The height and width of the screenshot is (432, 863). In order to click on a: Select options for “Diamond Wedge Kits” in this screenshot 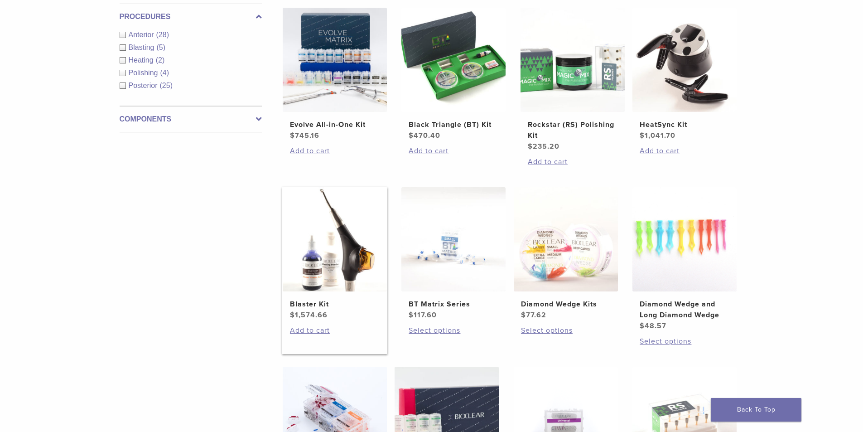, I will do `click(566, 330)`.